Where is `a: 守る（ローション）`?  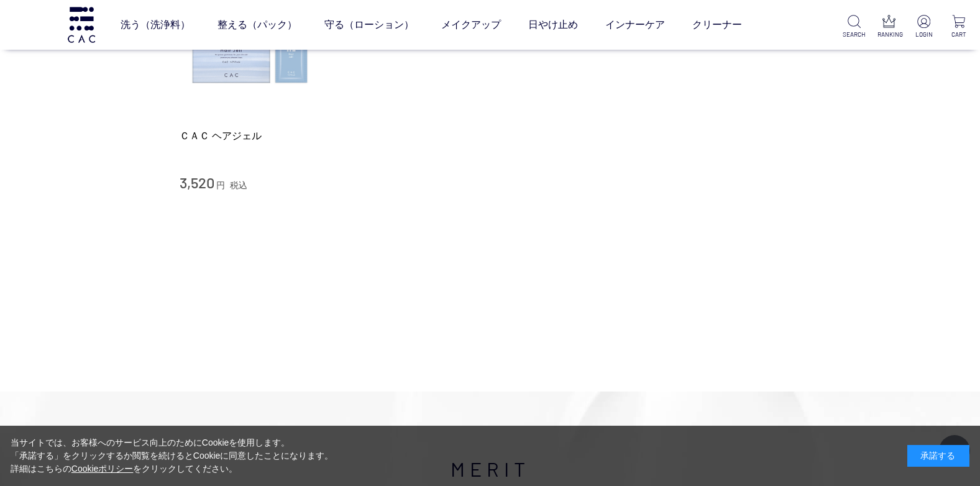 a: 守る（ローション） is located at coordinates (369, 25).